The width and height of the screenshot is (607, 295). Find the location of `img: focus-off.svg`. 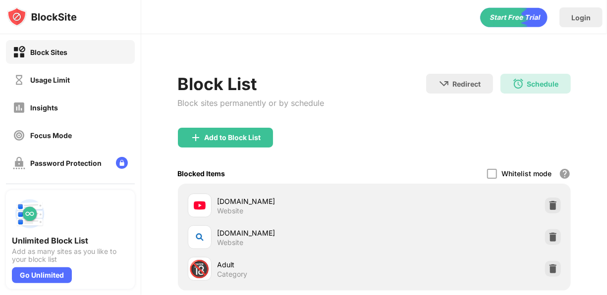

img: focus-off.svg is located at coordinates (19, 135).